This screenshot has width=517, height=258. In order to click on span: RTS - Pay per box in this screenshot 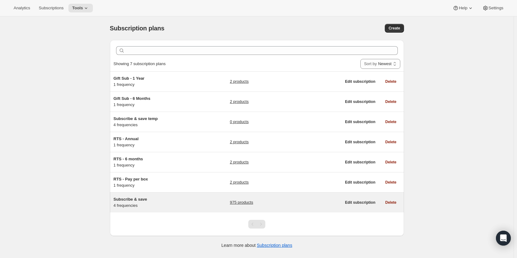, I will do `click(131, 179)`.